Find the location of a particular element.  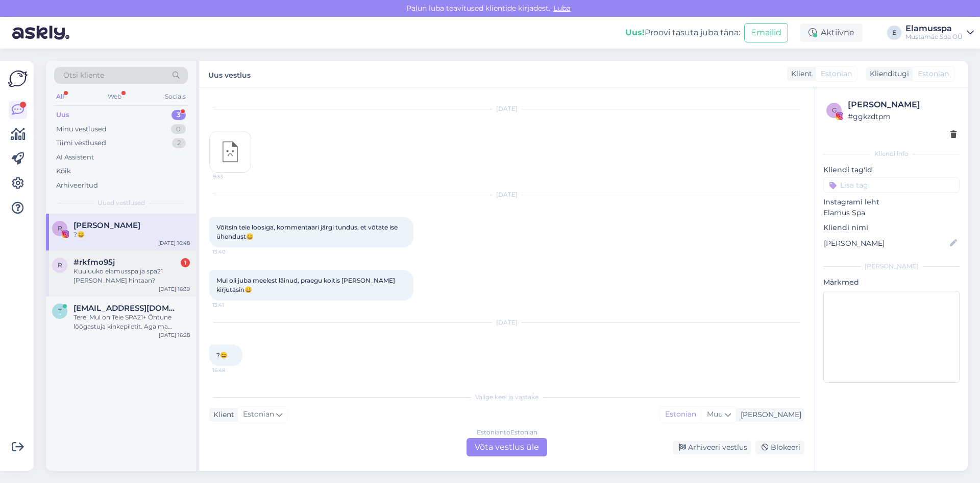

p: Kliendi tag'id is located at coordinates (891, 170).